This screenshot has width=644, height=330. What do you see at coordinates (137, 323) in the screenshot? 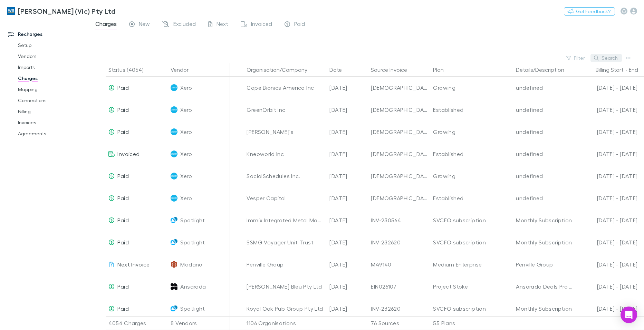
I see `div: 4054 Charges` at bounding box center [137, 323].